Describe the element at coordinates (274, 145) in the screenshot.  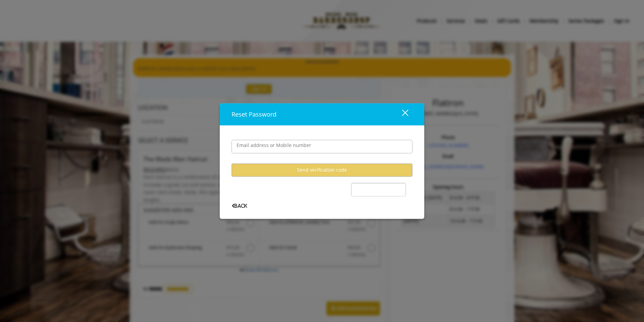
I see `label: Email address or Mobile number` at that location.